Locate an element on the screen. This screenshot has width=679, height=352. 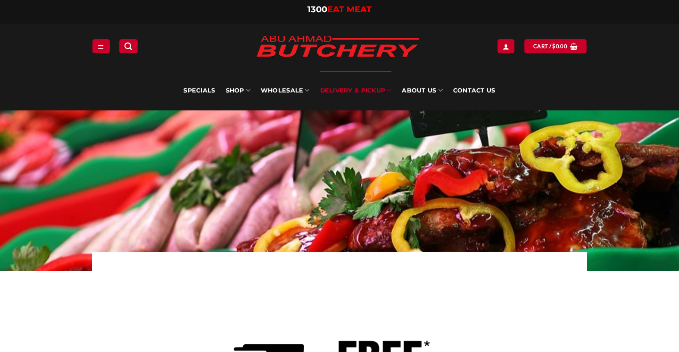
bdi: 0.00 is located at coordinates (559, 46).